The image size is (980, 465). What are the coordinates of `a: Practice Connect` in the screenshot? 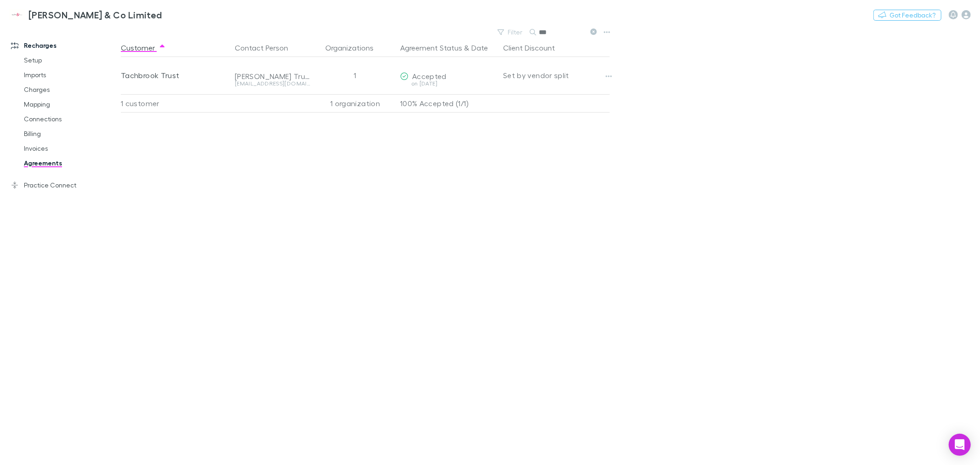 It's located at (65, 185).